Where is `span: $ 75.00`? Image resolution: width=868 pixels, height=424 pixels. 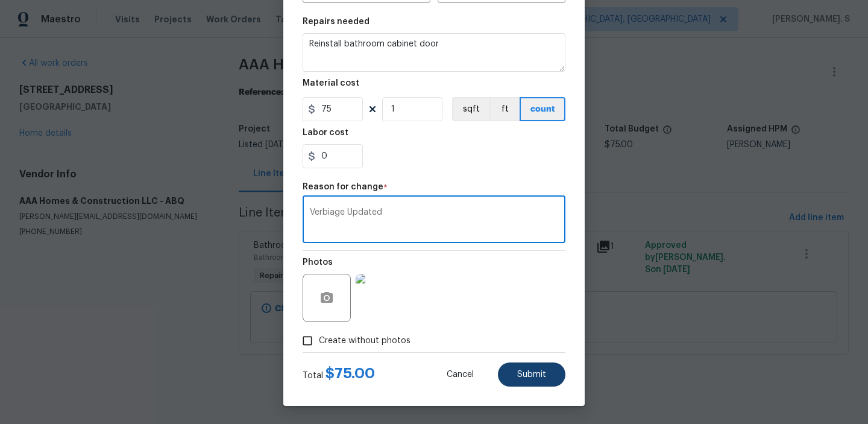 span: $ 75.00 is located at coordinates (351, 374).